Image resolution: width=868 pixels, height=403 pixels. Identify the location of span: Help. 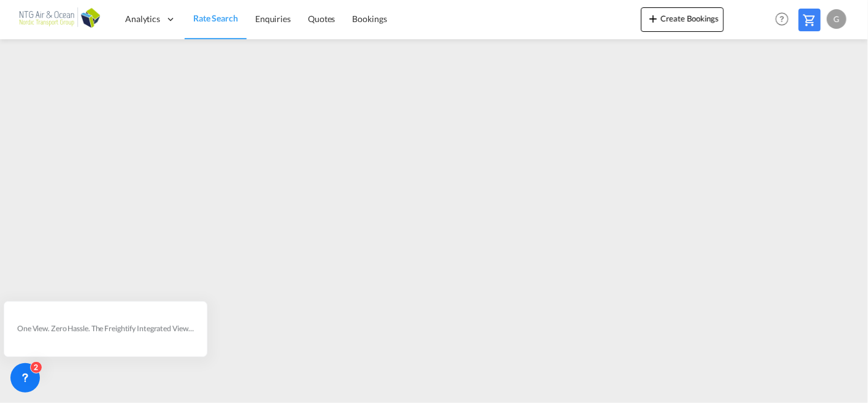
(782, 19).